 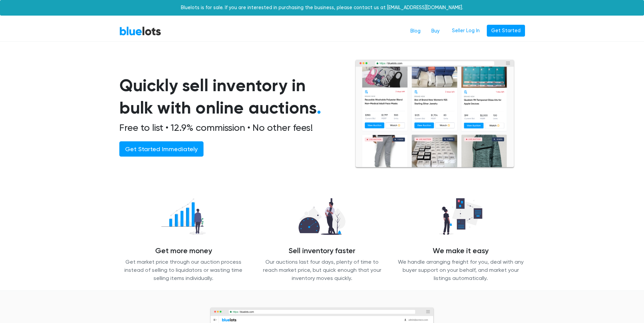 I want to click on h4: Sell inventory faster, so click(x=323, y=251).